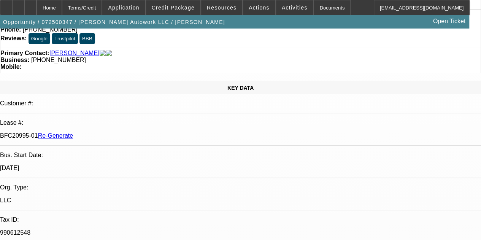 The width and height of the screenshot is (481, 240). What do you see at coordinates (294, 8) in the screenshot?
I see `button: Activities` at bounding box center [294, 8].